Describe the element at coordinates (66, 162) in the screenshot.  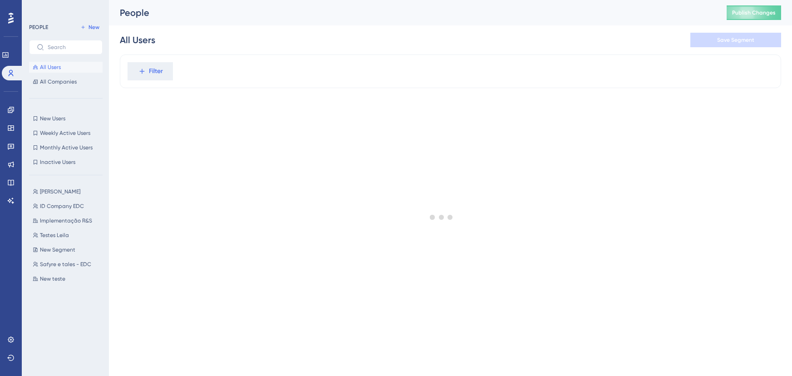
I see `button: Inactive Users` at that location.